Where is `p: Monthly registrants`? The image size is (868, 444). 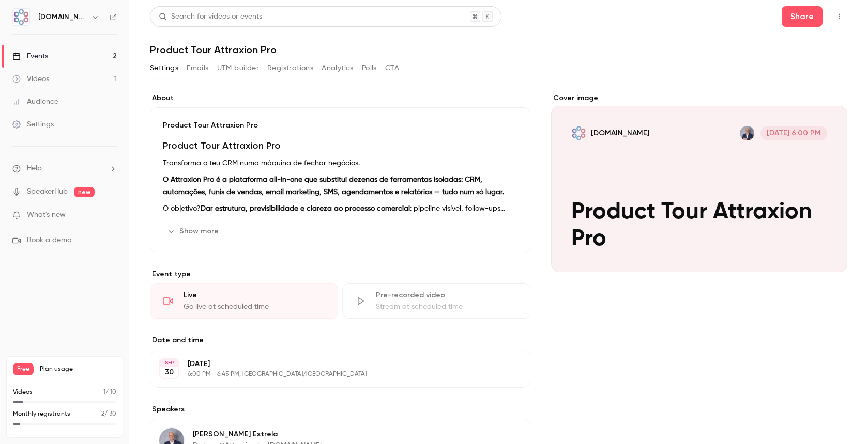 p: Monthly registrants is located at coordinates (42, 415).